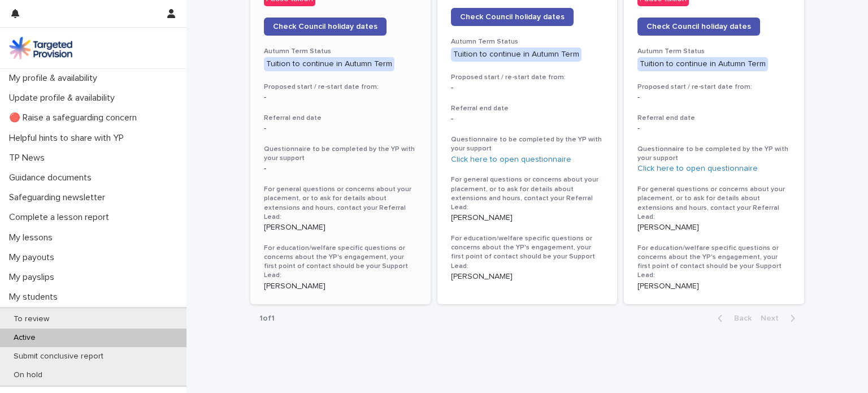 The width and height of the screenshot is (868, 393). I want to click on p: Update profile & availability, so click(64, 98).